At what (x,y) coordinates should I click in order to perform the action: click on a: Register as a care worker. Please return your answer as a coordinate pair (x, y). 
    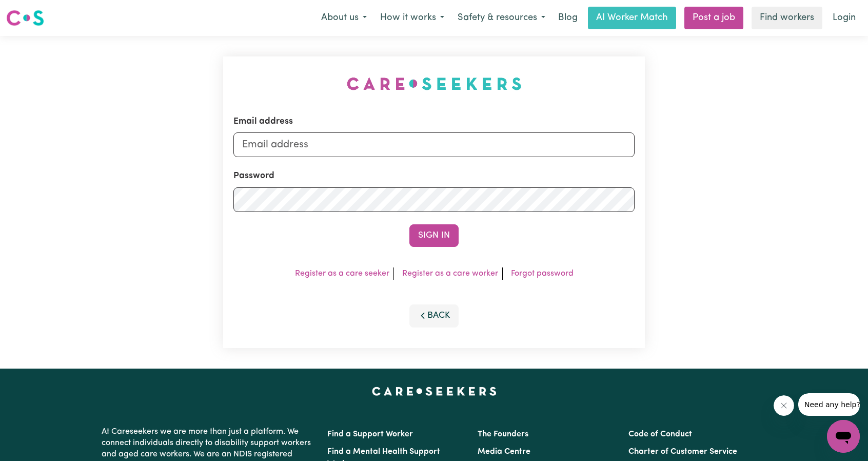
    Looking at the image, I should click on (450, 274).